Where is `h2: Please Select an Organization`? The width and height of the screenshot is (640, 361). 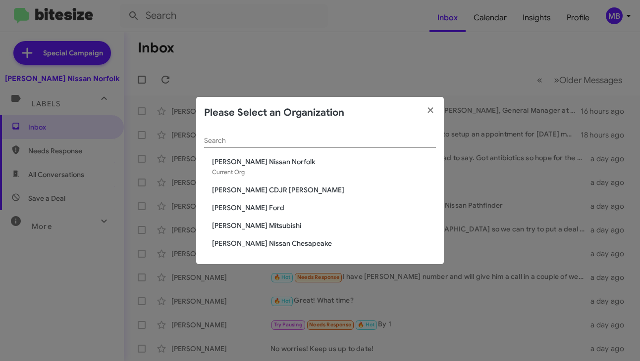 h2: Please Select an Organization is located at coordinates (274, 113).